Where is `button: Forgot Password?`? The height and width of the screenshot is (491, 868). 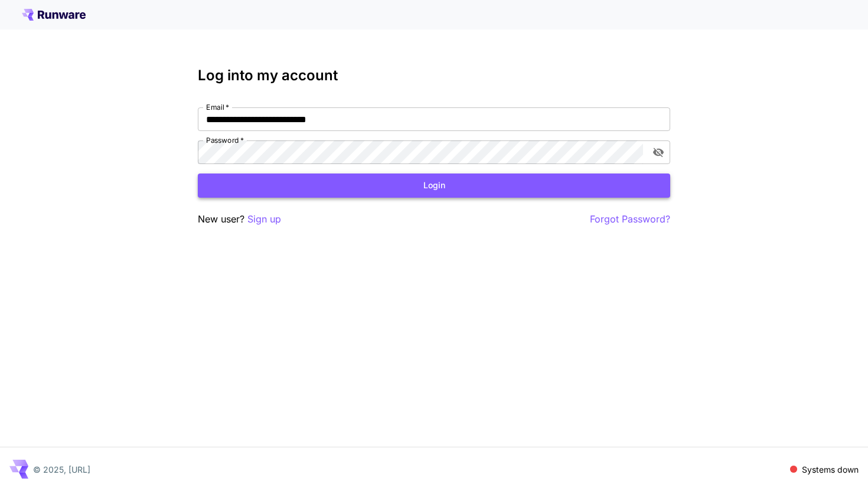
button: Forgot Password? is located at coordinates (630, 219).